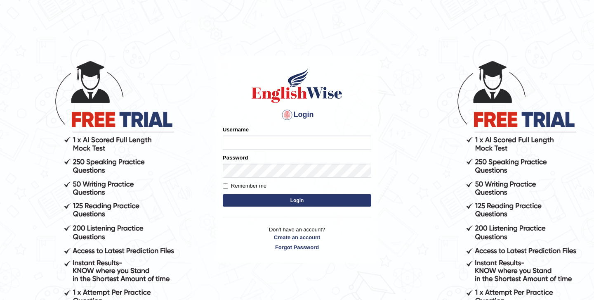  What do you see at coordinates (297, 85) in the screenshot?
I see `img: Logo of English Wise sign in for intelligent practice with AI` at bounding box center [297, 85].